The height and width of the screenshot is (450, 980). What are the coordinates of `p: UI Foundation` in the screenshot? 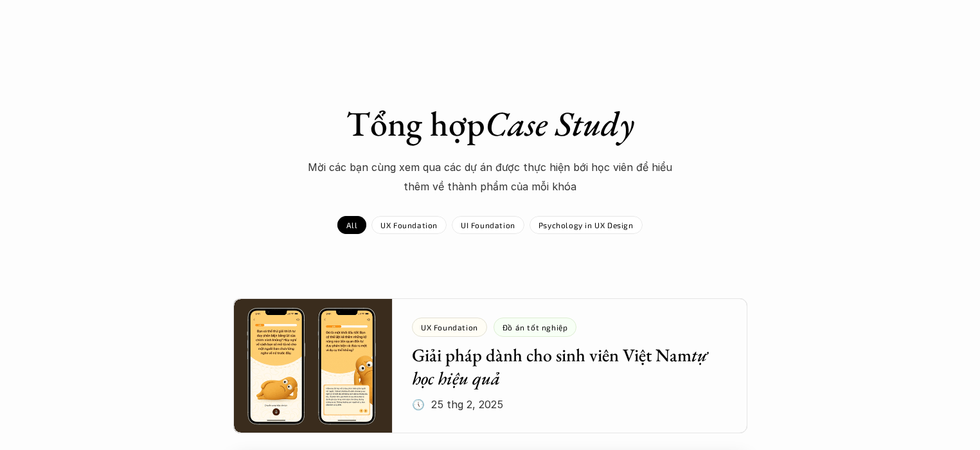 It's located at (488, 225).